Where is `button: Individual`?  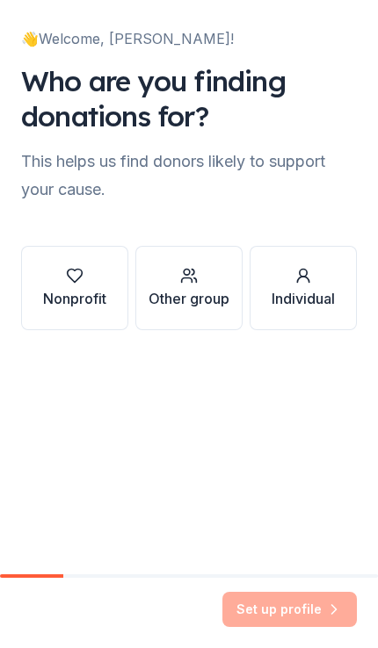 button: Individual is located at coordinates (303, 288).